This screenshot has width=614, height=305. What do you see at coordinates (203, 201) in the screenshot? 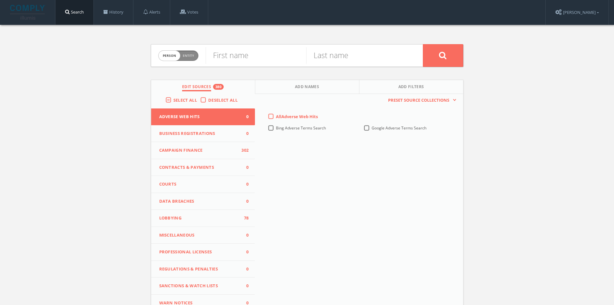
I see `button: Data Breaches0` at bounding box center [203, 201].